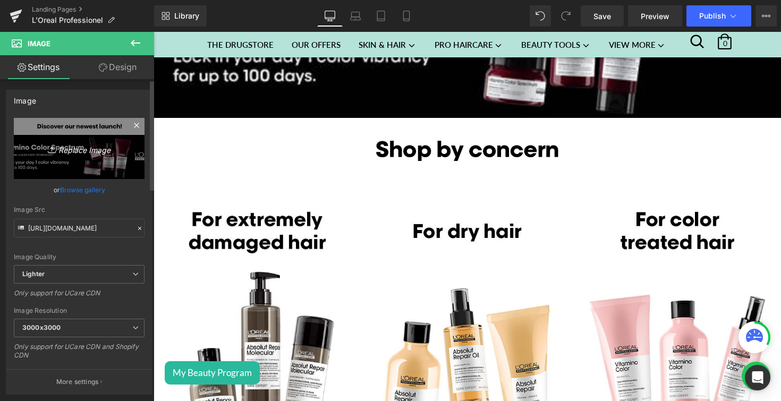  Describe the element at coordinates (79, 311) in the screenshot. I see `div: Image Resolution` at that location.